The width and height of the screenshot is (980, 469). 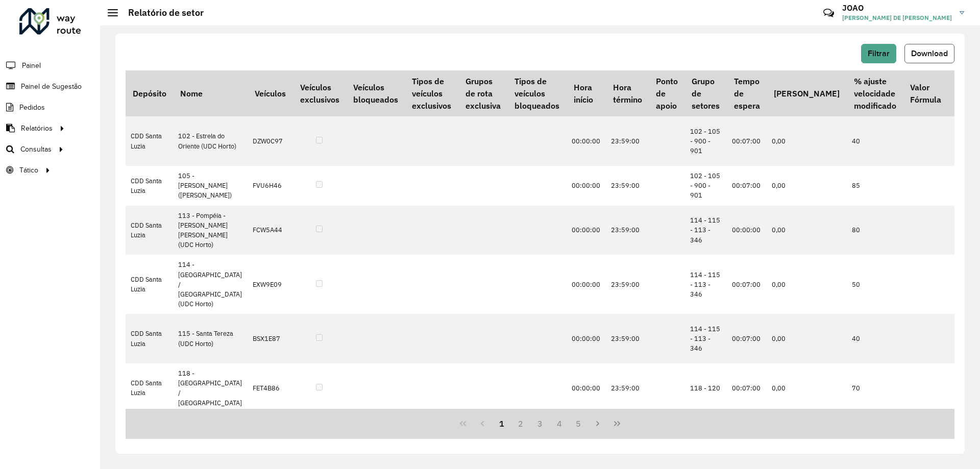 I want to click on td: FET4B86, so click(x=270, y=388).